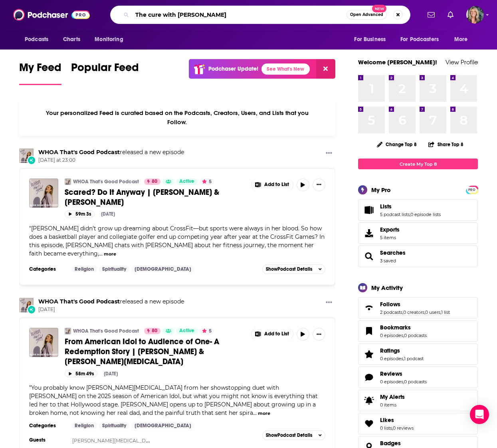 The width and height of the screenshot is (497, 448). What do you see at coordinates (369, 233) in the screenshot?
I see `span: Exports` at bounding box center [369, 233].